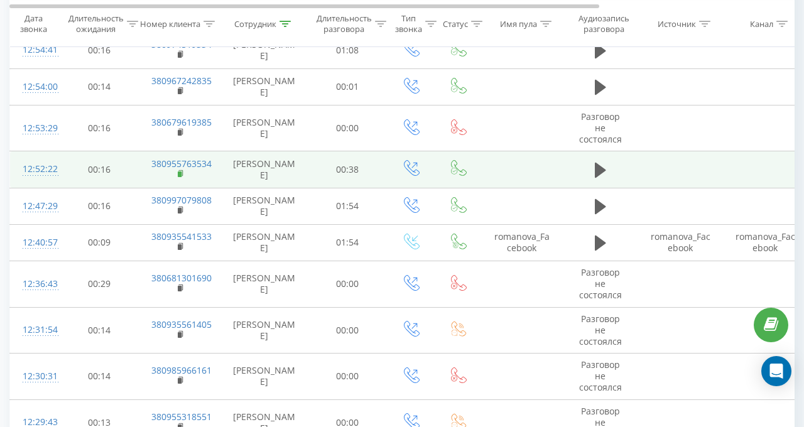 This screenshot has height=427, width=804. I want to click on div: Длительность ожидания, so click(96, 24).